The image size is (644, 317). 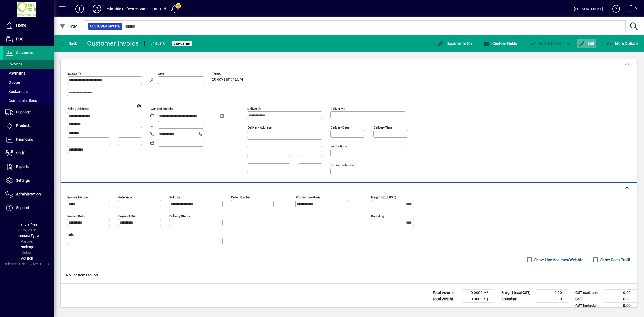 What do you see at coordinates (25, 52) in the screenshot?
I see `span: Customers` at bounding box center [25, 52].